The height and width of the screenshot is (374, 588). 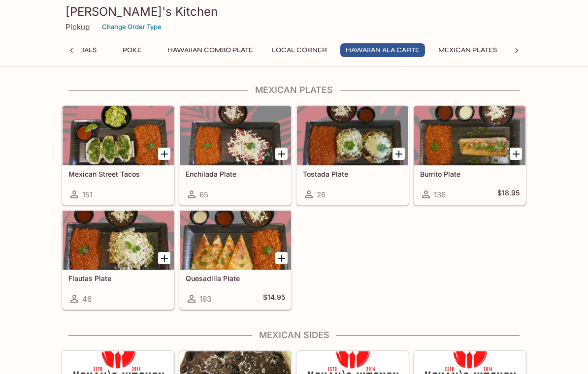 I want to click on button: Add Tostada Plate, so click(x=398, y=154).